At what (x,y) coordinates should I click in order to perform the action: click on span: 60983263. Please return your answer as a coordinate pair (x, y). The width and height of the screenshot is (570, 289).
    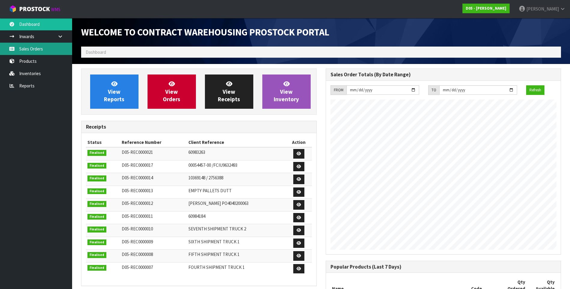
    Looking at the image, I should click on (197, 152).